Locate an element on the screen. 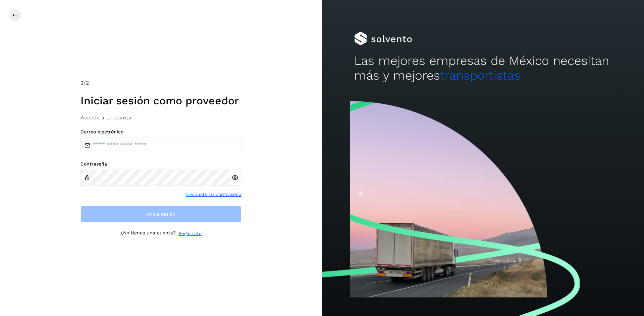  button: Inicia sesión is located at coordinates (161, 215).